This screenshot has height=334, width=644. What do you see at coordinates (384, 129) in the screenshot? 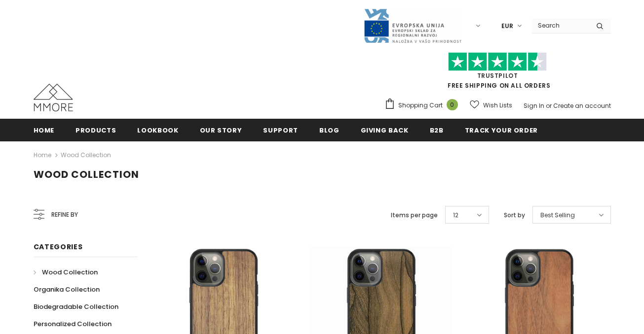
I see `a: Giving back` at bounding box center [384, 129].